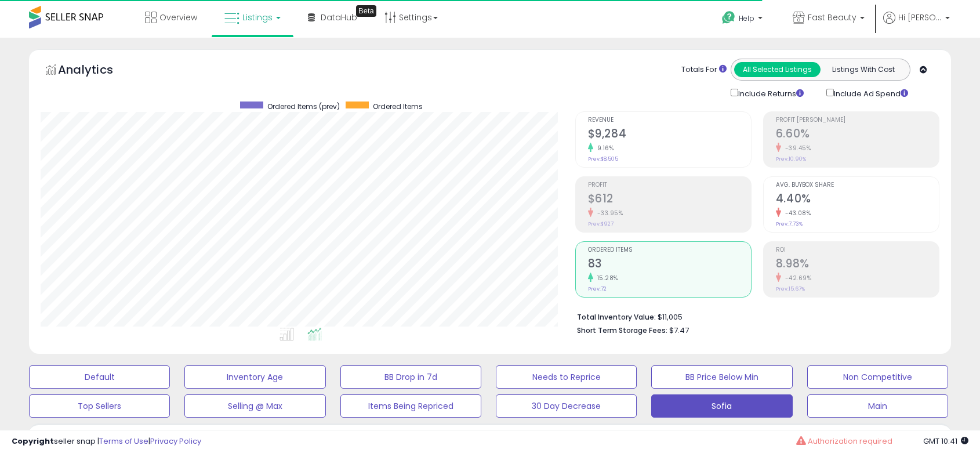 The width and height of the screenshot is (980, 453). Describe the element at coordinates (257, 18) in the screenshot. I see `span: Listings` at that location.